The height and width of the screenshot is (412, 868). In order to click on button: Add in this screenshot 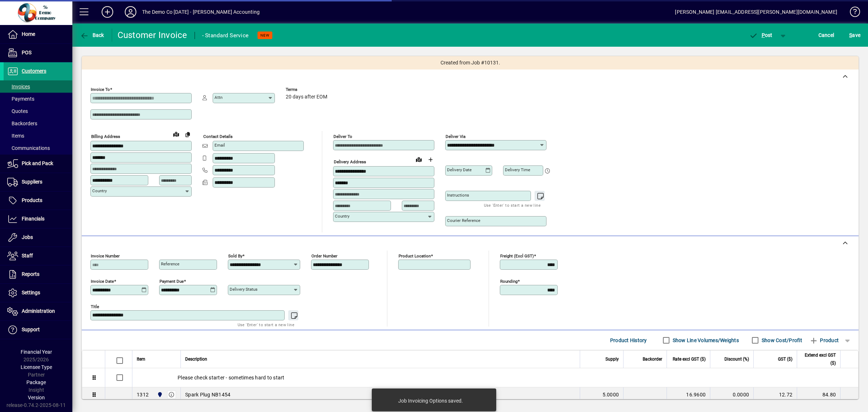, I will do `click(107, 12)`.